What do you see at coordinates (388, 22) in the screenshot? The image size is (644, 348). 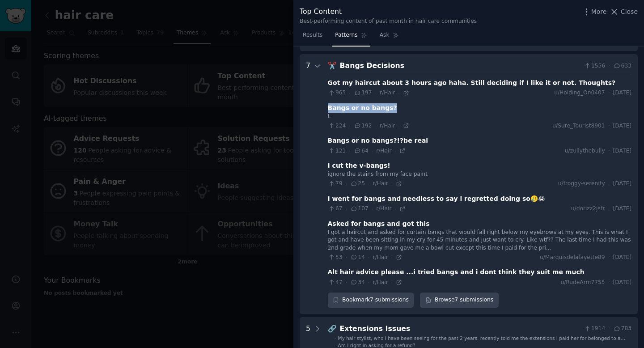 I see `div: Best-performing content of past month in hair care communities` at bounding box center [388, 22].